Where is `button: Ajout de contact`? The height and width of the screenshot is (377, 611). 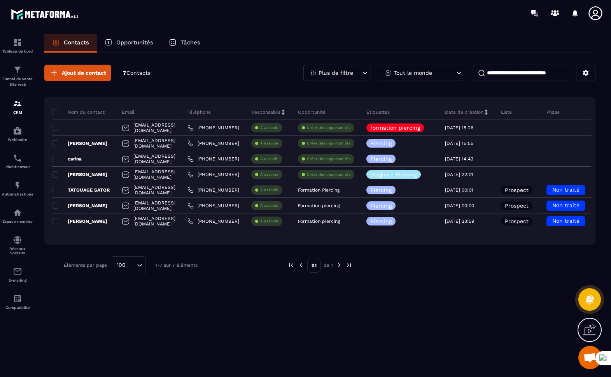 button: Ajout de contact is located at coordinates (78, 73).